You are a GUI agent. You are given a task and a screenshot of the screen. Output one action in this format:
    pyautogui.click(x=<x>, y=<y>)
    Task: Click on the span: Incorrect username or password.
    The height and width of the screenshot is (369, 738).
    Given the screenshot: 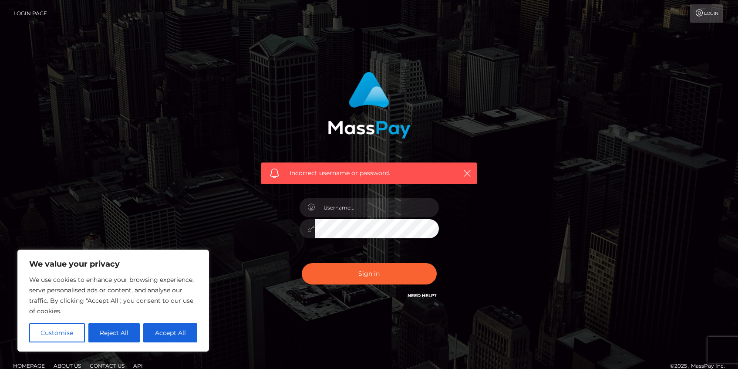 What is the action you would take?
    pyautogui.click(x=369, y=173)
    